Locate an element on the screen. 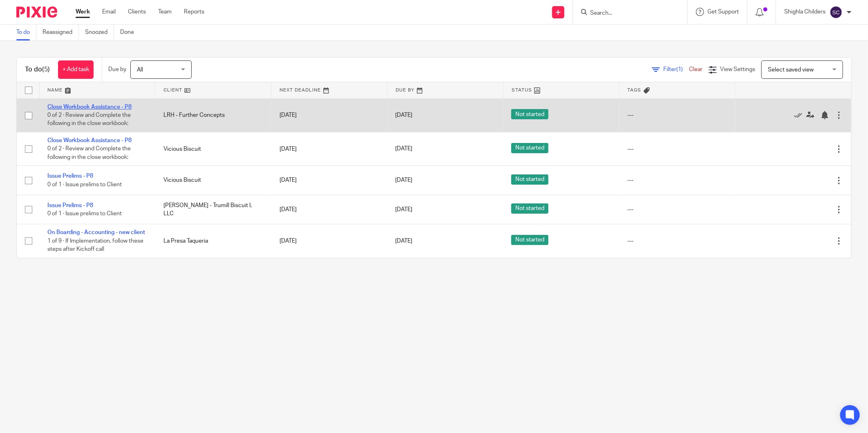 This screenshot has width=868, height=433. span: (1) is located at coordinates (680, 69).